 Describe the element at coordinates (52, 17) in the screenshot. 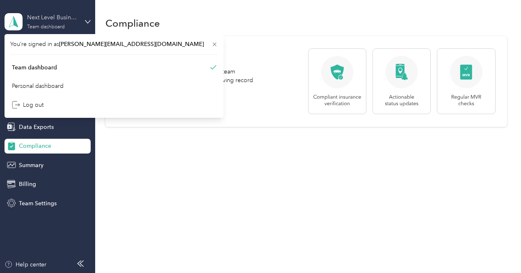

I see `div: Next Level Business Strategies` at that location.